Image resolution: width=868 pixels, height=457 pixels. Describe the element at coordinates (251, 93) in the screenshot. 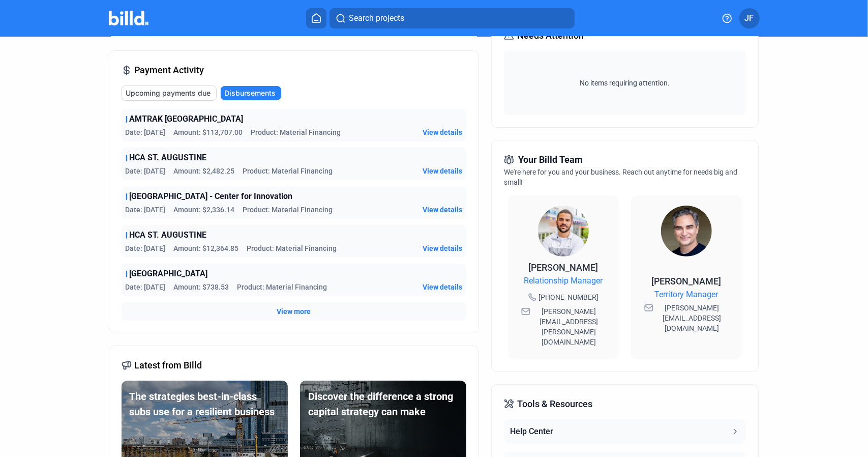

I see `button: Disbursements` at that location.